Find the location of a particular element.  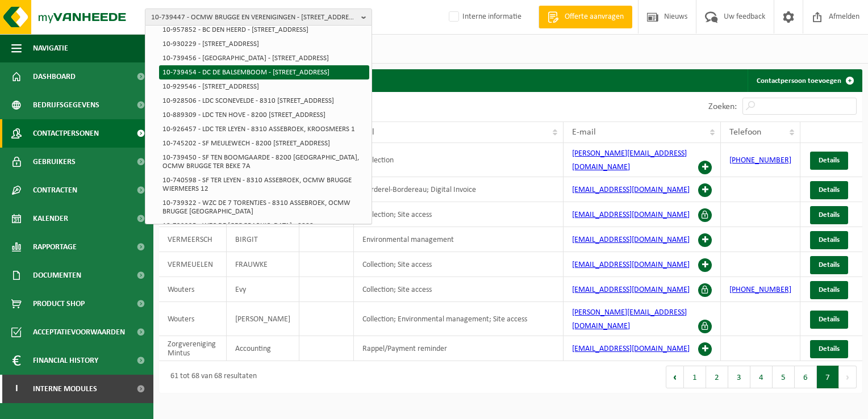

td: Collection is located at coordinates (459, 160).